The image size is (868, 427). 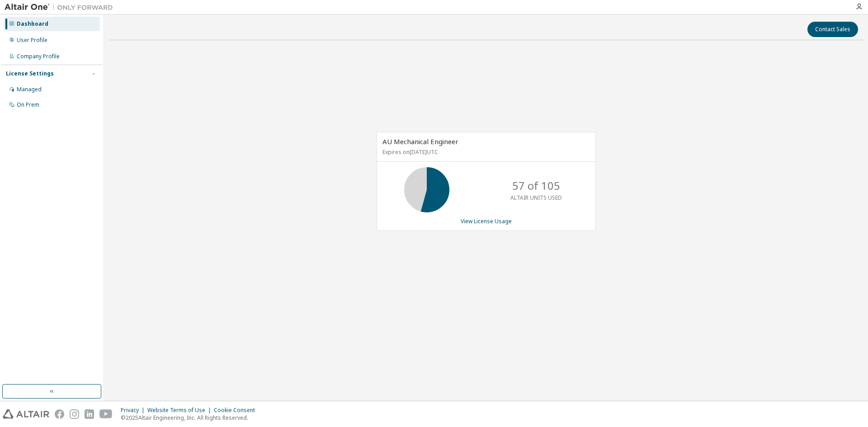 What do you see at coordinates (486, 221) in the screenshot?
I see `a: View License Usage` at bounding box center [486, 221].